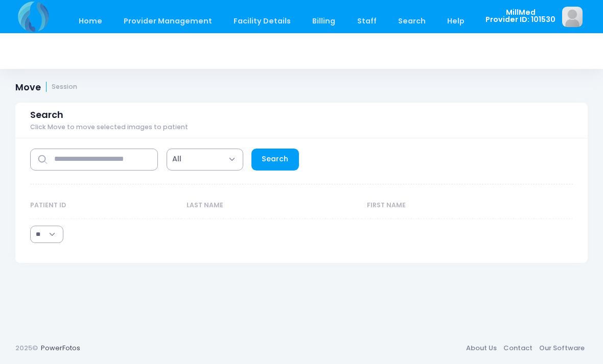  Describe the element at coordinates (456, 206) in the screenshot. I see `th: First Name` at that location.